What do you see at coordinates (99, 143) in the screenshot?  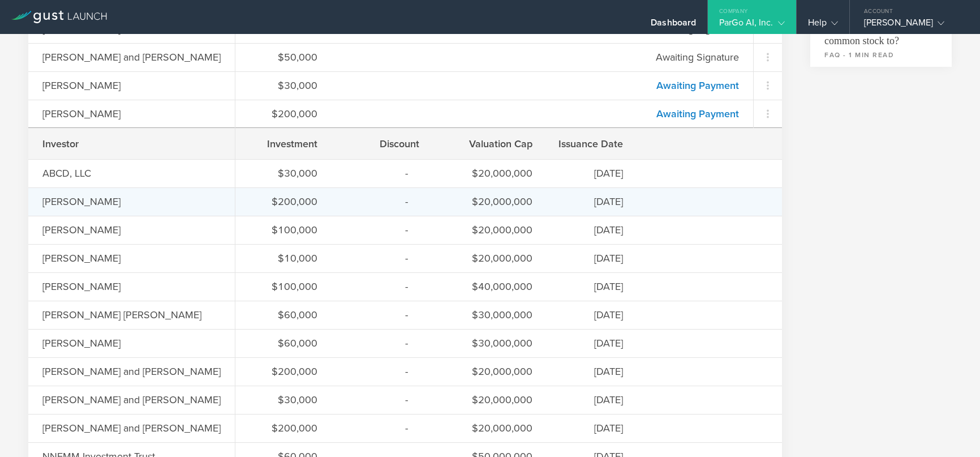 I see `div: Investor` at bounding box center [99, 143].